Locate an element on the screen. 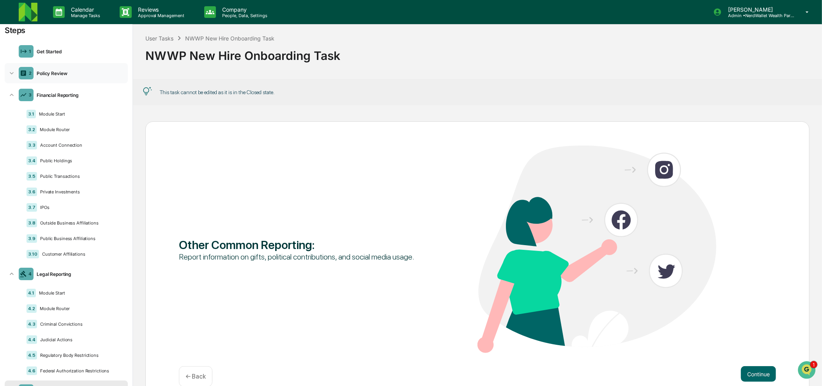  div: 3.3 is located at coordinates (32, 145).